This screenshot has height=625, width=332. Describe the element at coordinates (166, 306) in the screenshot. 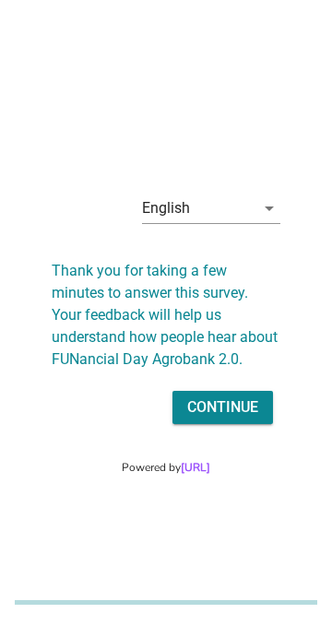

I see `h2: Thank you for taking a few minutes to answer this survey. Your feedback will help us understand h...` at that location.